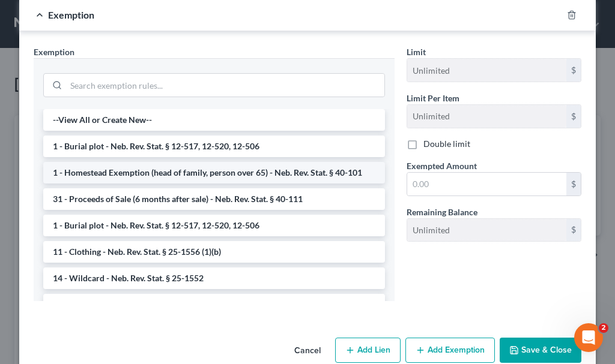 Image resolution: width=615 pixels, height=364 pixels. I want to click on li: 11 - Clothing - Neb. Rev. Stat. § 25-1556 (1)(b), so click(214, 252).